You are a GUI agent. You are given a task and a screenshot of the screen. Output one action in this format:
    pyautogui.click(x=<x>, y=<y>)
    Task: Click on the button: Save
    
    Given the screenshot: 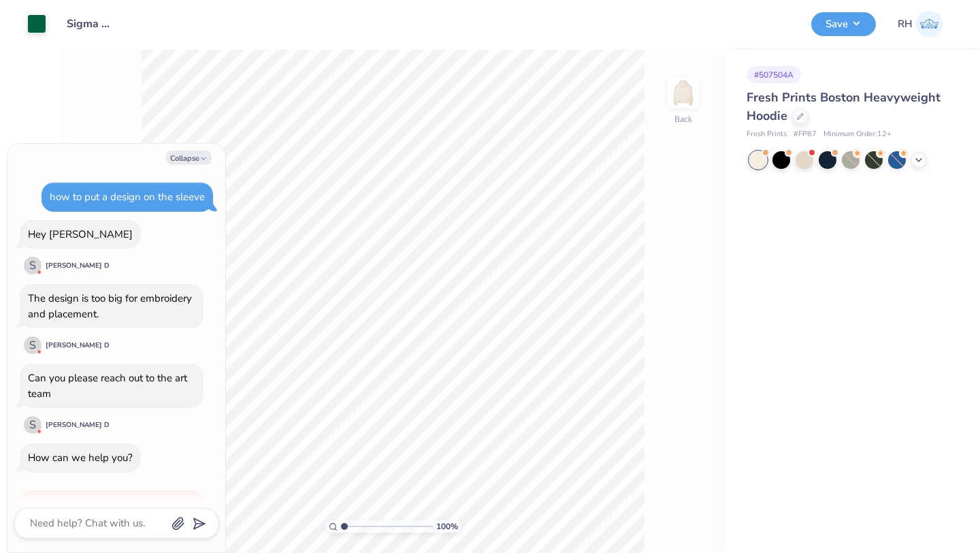 What is the action you would take?
    pyautogui.click(x=844, y=24)
    